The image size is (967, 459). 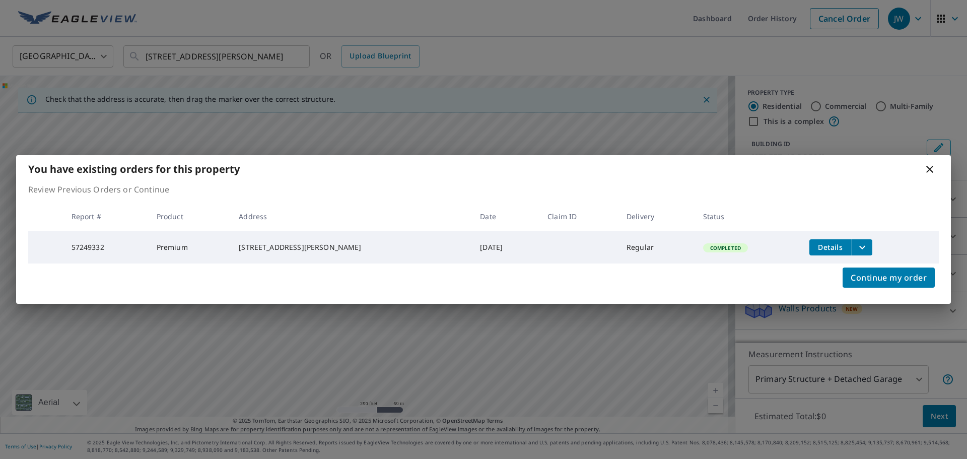 I want to click on th: Report #, so click(x=106, y=216).